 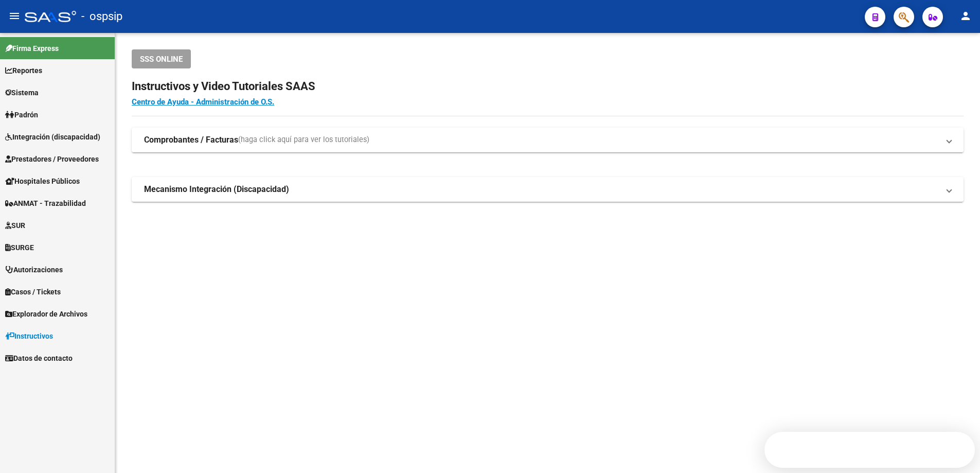 I want to click on span: Integración (discapacidad), so click(x=52, y=137).